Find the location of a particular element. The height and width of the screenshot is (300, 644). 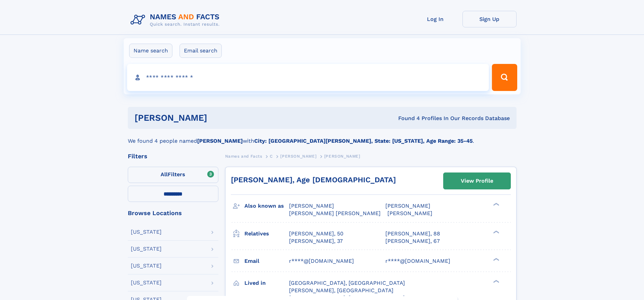

a: Names and Facts is located at coordinates (244, 156).